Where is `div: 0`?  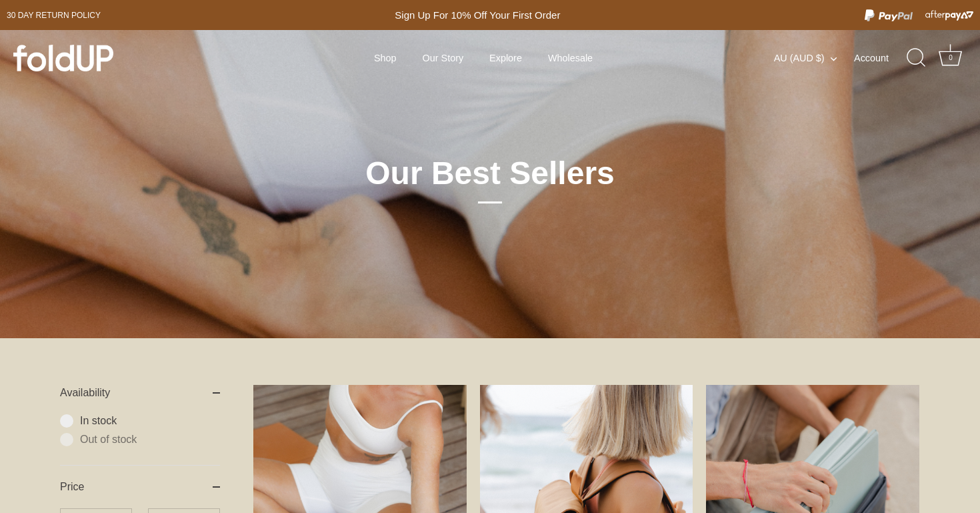
div: 0 is located at coordinates (950, 58).